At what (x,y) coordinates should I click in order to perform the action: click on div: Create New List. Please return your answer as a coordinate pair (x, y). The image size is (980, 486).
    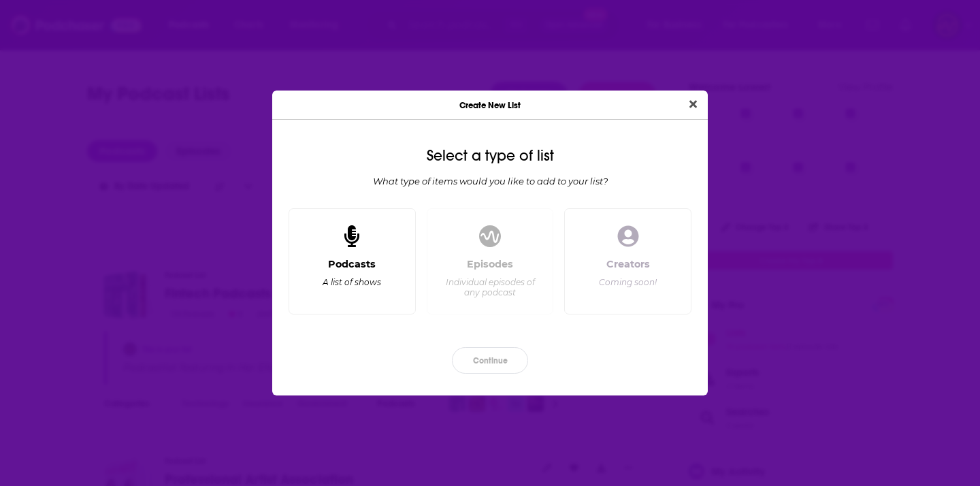
    Looking at the image, I should click on (490, 105).